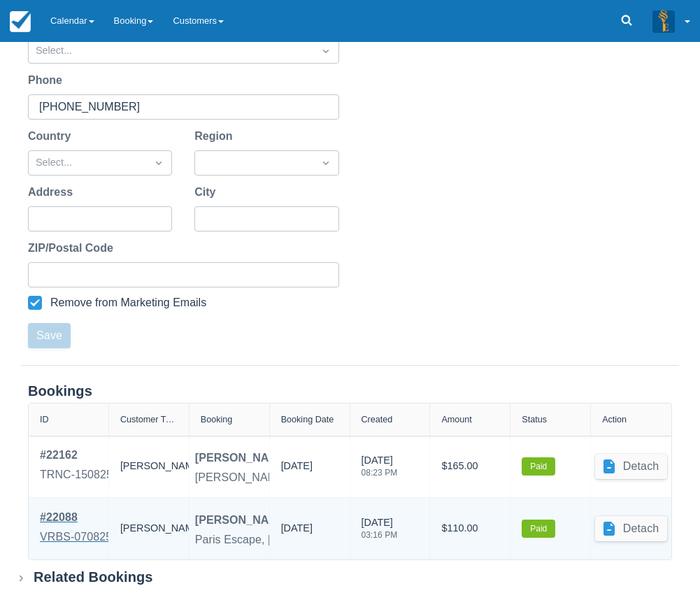 The height and width of the screenshot is (614, 700). I want to click on div: 08:23 PM, so click(380, 472).